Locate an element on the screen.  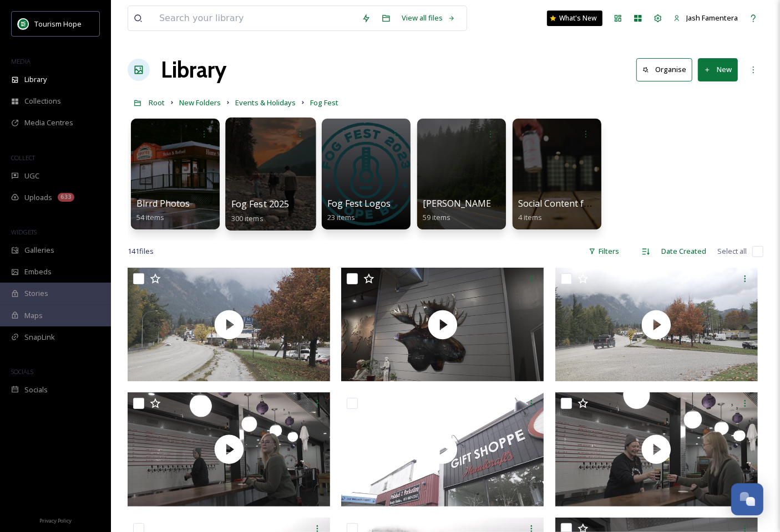
a: Privacy Policy is located at coordinates (55, 520).